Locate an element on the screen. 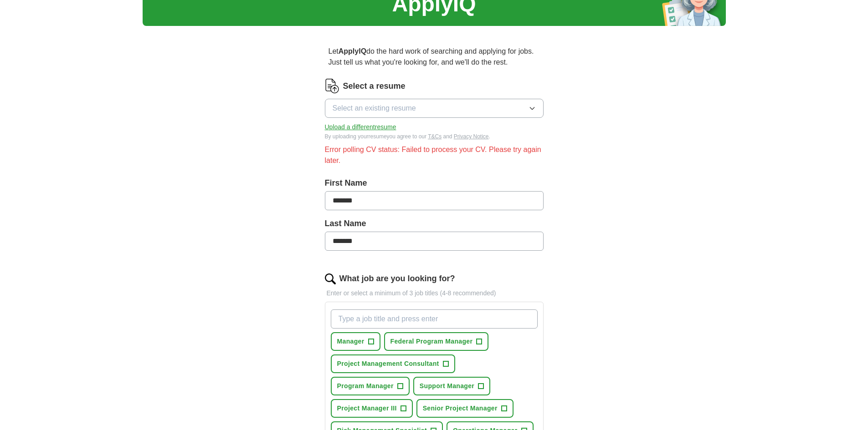  span: Support Manager is located at coordinates (447, 386).